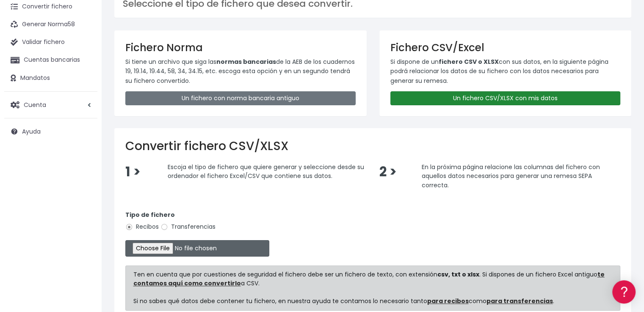  I want to click on a: POWERED BY ENCHANT, so click(140, 247).